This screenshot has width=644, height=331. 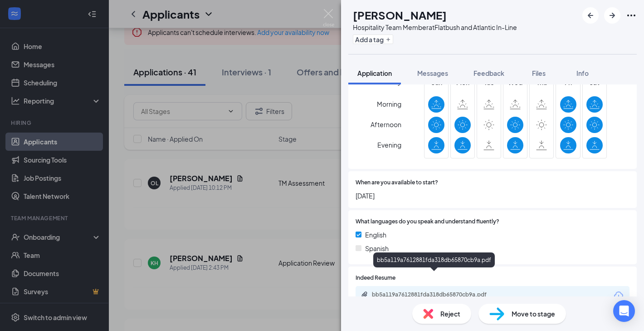 What do you see at coordinates (591, 16) in the screenshot?
I see `button: ArrowLeftNew` at bounding box center [591, 16].